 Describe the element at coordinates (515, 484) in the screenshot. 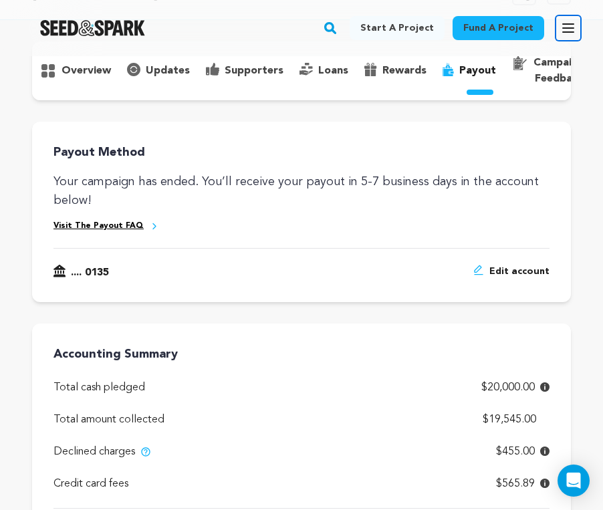

I see `span: $565.89` at that location.